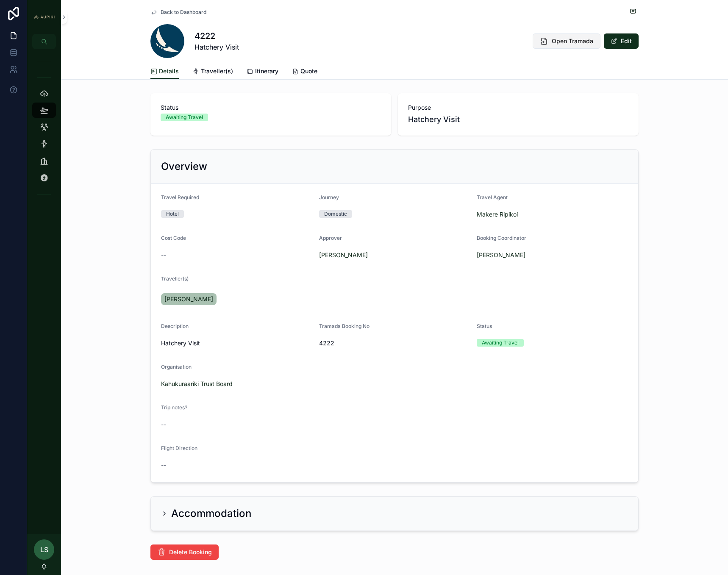 The height and width of the screenshot is (575, 728). Describe the element at coordinates (518, 108) in the screenshot. I see `span: Purpose` at that location.